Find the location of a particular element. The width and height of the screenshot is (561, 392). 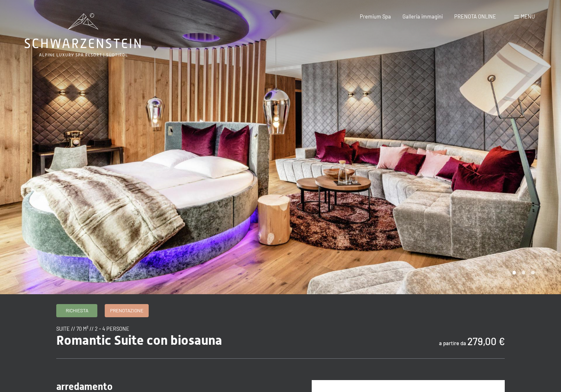

span: suite // 70 m² // 2 - 4 persone is located at coordinates (93, 328).